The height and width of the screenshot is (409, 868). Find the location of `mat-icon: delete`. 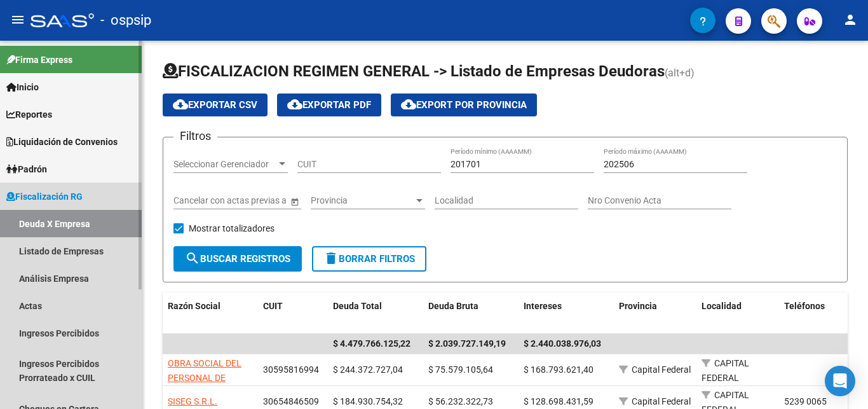

mat-icon: delete is located at coordinates (331, 258).